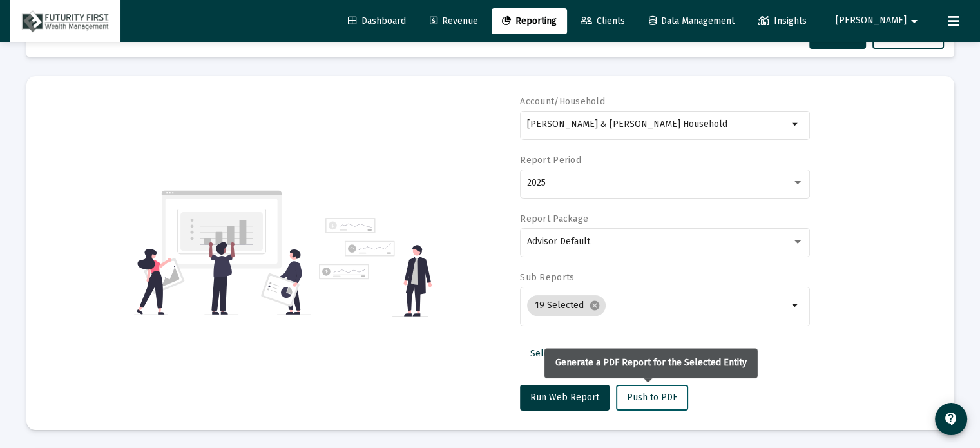 Image resolution: width=980 pixels, height=448 pixels. I want to click on a: Reporting, so click(529, 21).